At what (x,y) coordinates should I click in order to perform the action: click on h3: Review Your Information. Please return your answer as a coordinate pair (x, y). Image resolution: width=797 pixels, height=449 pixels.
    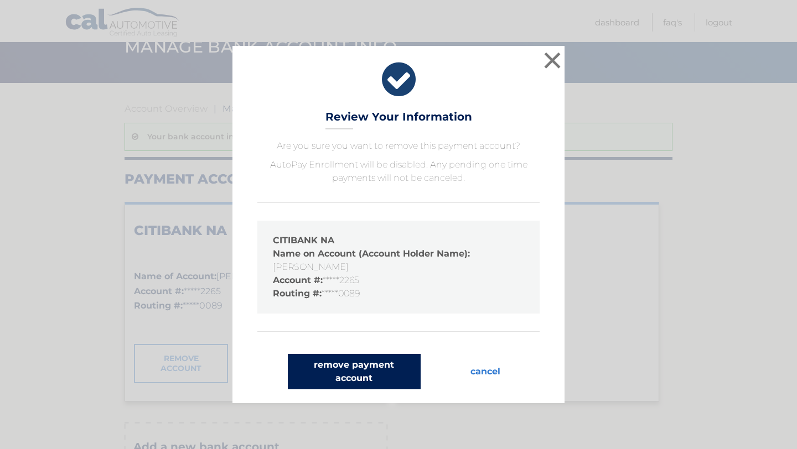
    Looking at the image, I should click on (398, 119).